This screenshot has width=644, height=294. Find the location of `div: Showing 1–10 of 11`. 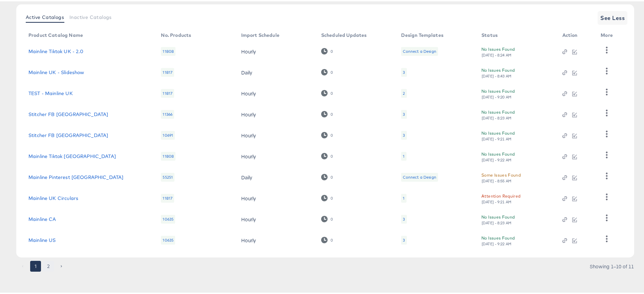

div: Showing 1–10 of 11 is located at coordinates (612, 265).